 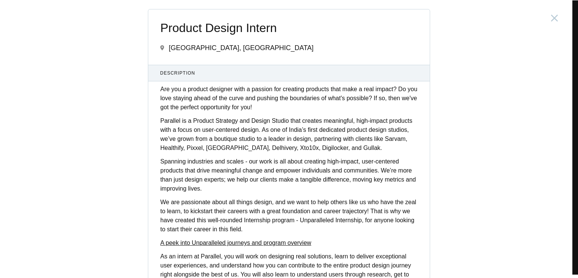 I want to click on a: A peek into Unparalleled journeys and program overview, so click(x=236, y=242).